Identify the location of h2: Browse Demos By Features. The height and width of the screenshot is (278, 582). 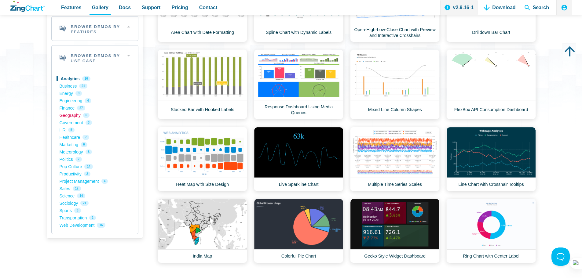
(95, 29).